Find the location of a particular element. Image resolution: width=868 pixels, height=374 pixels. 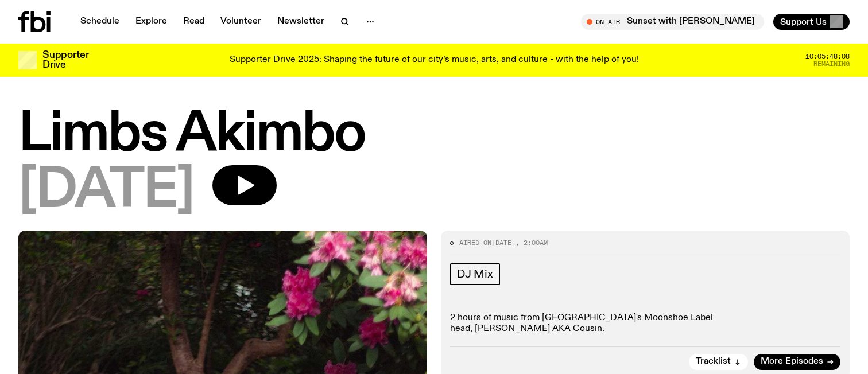

p: Supporter Drive 2025: Shaping the future of our city’s music, arts, and culture - with the help o... is located at coordinates (434, 60).